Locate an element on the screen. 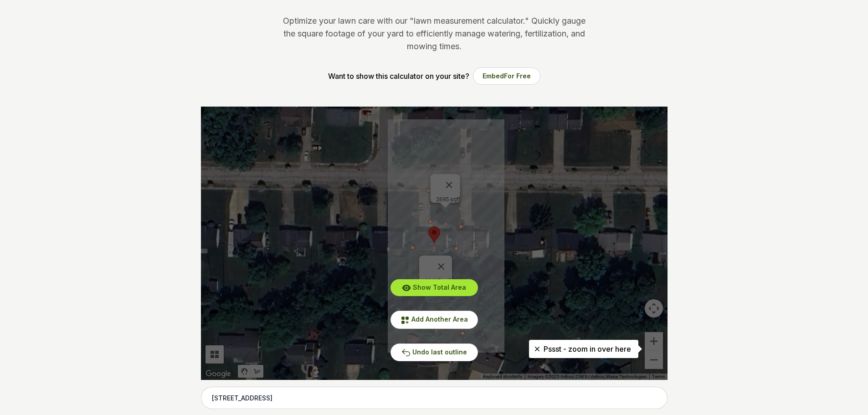 The image size is (868, 415). p: Optimize your lawn care with our "lawn measurement calculator." Quickly gauge the square footage ... is located at coordinates (434, 33).